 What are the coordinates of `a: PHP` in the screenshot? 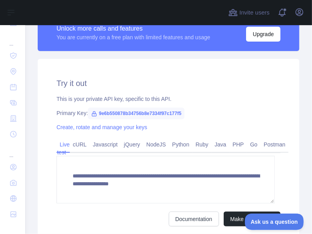 It's located at (238, 144).